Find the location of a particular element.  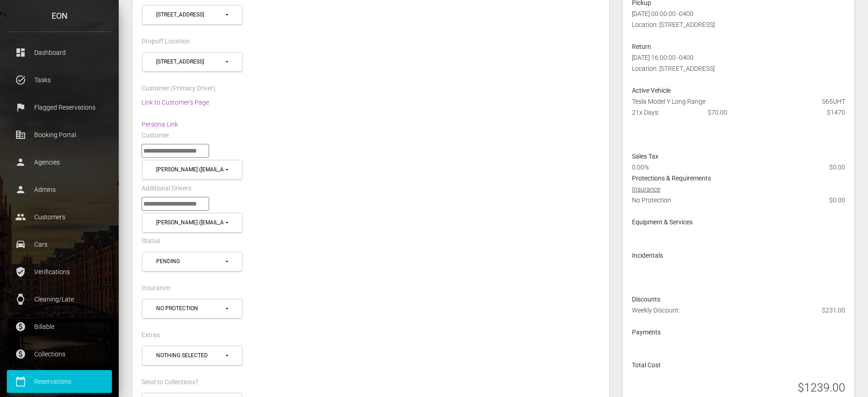

p: Booking Portal is located at coordinates (60, 134).